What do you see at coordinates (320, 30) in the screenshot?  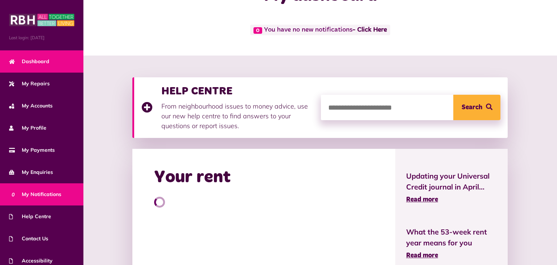 I see `span: You have no new notifications` at bounding box center [320, 30].